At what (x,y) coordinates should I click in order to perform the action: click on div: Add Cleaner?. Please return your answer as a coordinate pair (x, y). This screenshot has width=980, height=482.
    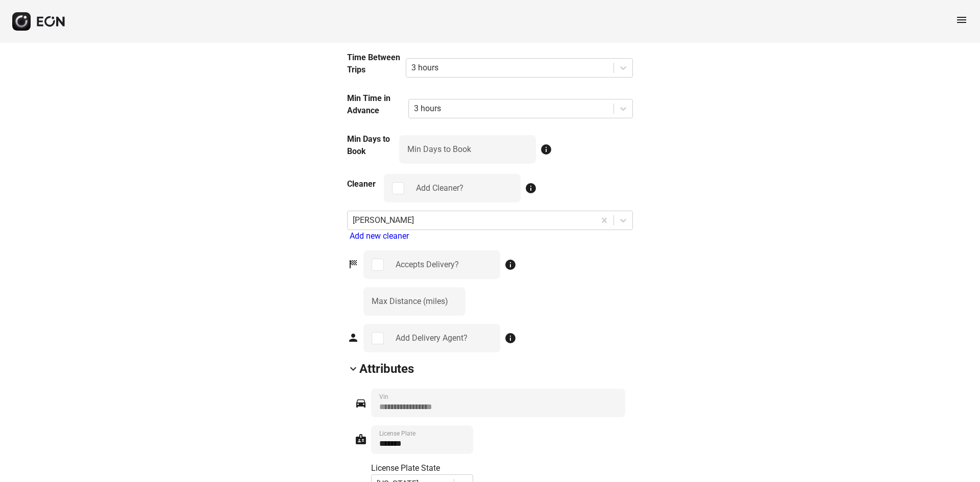
    Looking at the image, I should click on (440, 189).